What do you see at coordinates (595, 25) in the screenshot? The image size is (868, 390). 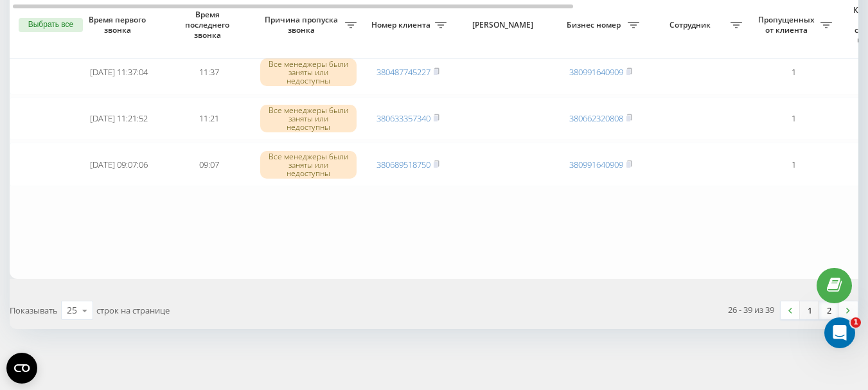 I see `span: Бизнес номер` at bounding box center [595, 25].